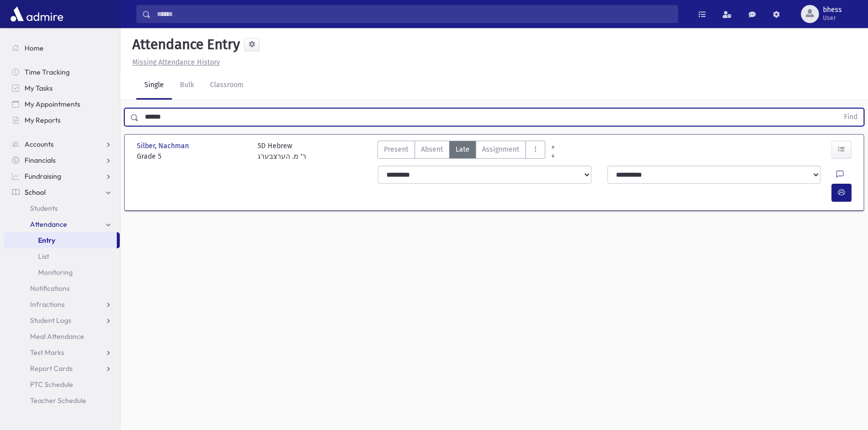  Describe the element at coordinates (62, 192) in the screenshot. I see `a: School` at that location.